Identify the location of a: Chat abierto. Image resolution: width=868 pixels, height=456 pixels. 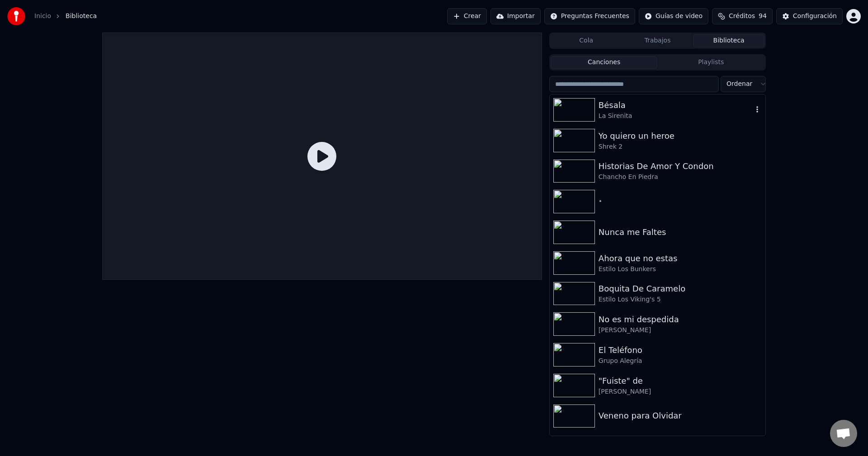
(844, 433).